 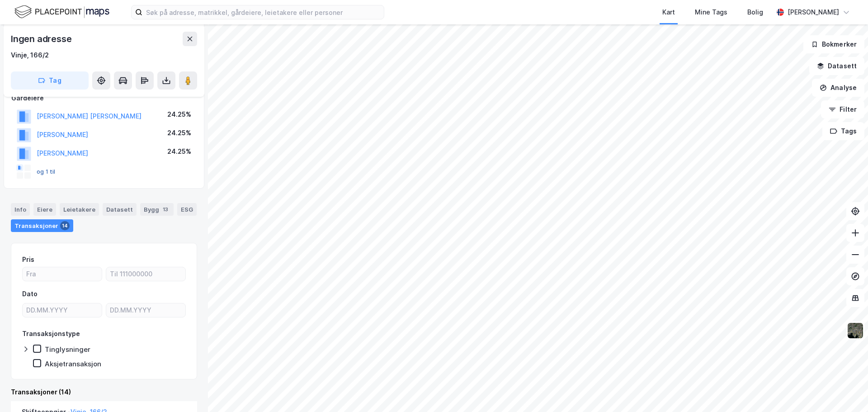 I want to click on div: Transaksjonstype, so click(x=51, y=334).